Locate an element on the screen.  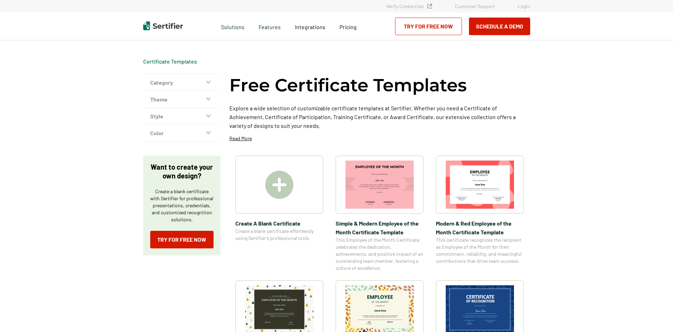
a: Simple & Modern Employee of the Month Certificate TemplateSimple & Modern Employee of the Month C... is located at coordinates (380, 214).